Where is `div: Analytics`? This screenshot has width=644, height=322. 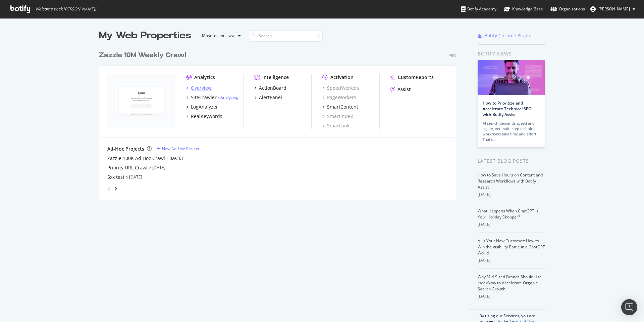
div: Analytics is located at coordinates (205, 77).